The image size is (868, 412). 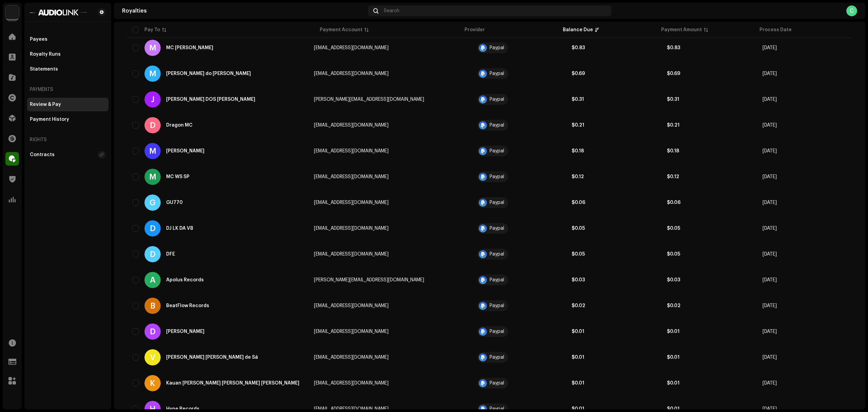 I want to click on div: Pay To, so click(x=152, y=30).